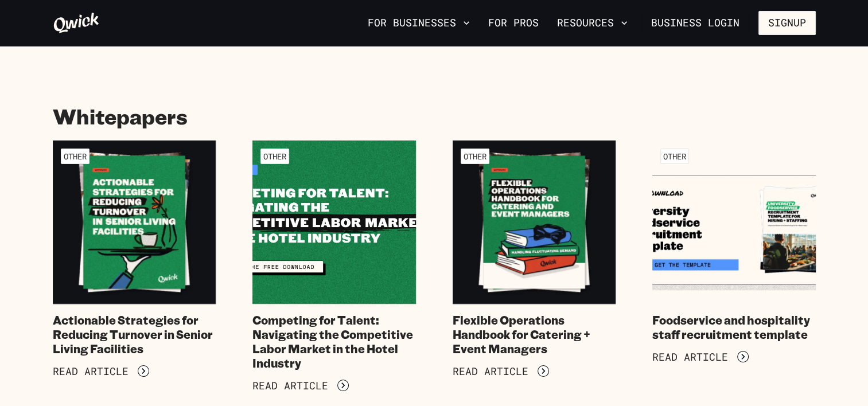  Describe the element at coordinates (134, 334) in the screenshot. I see `h4: Actionable Strategies for Reducing Turnover in Senior Living Facilities` at that location.